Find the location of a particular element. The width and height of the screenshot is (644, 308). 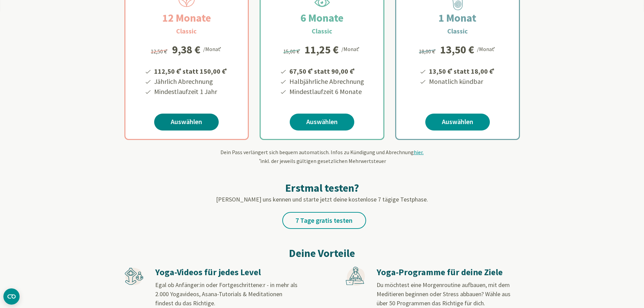

li: Mindestlaufzeit 6 Monate is located at coordinates (326, 91).